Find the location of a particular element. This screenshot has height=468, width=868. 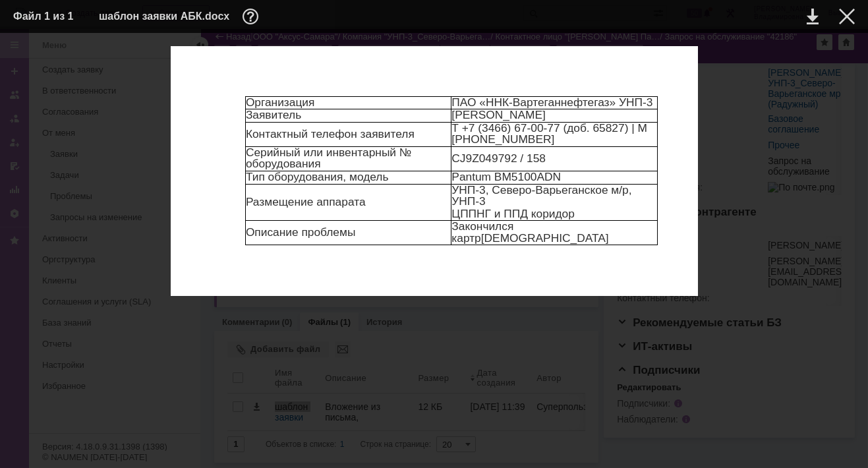

p: ЦППНГ и ППД коридор is located at coordinates (554, 214).